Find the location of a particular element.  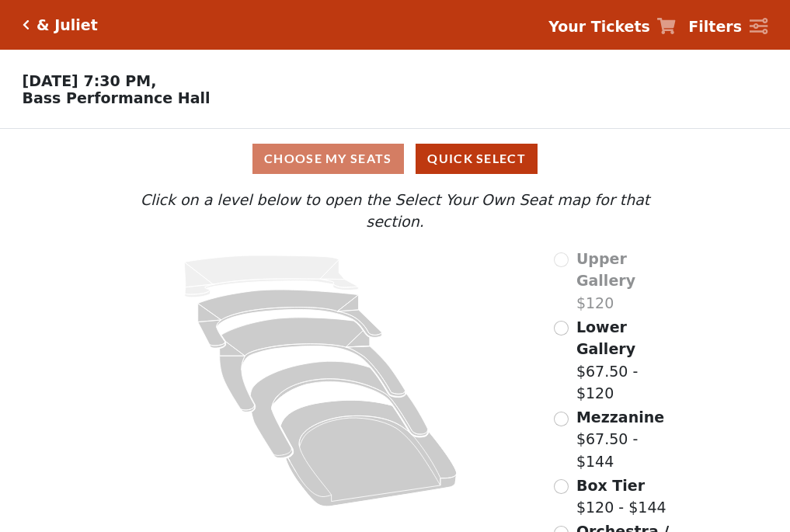

a: Click here to go back to filters is located at coordinates (26, 25).